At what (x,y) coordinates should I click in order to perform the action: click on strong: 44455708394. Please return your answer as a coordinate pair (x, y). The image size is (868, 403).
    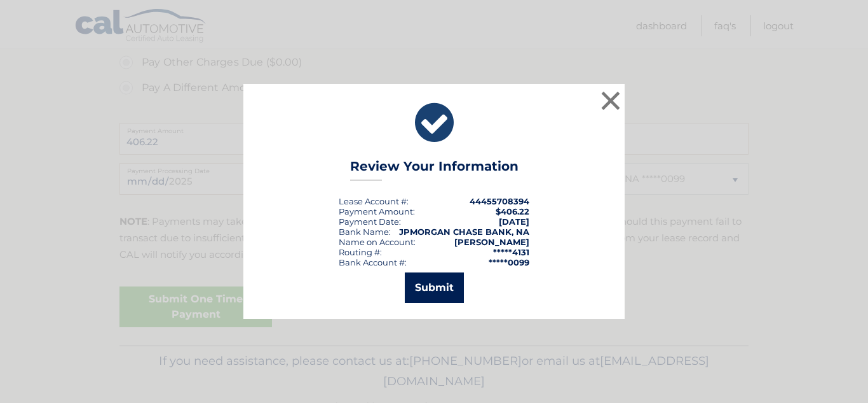
    Looking at the image, I should click on (499, 201).